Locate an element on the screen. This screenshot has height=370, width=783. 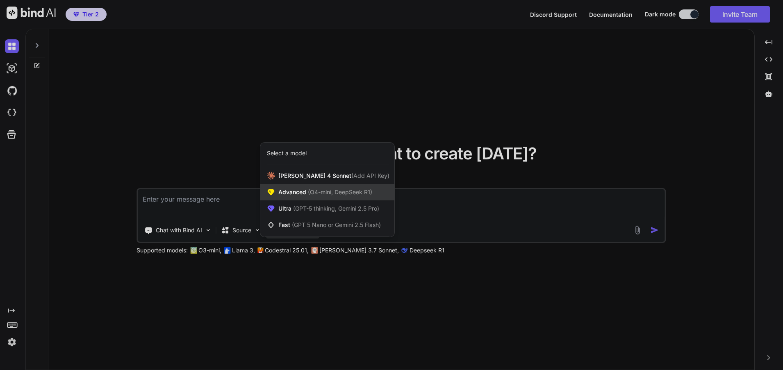
span: Ultra is located at coordinates (329, 209).